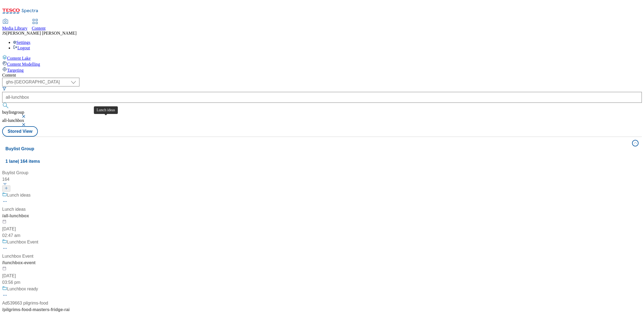  I want to click on a: Media Library, so click(15, 25).